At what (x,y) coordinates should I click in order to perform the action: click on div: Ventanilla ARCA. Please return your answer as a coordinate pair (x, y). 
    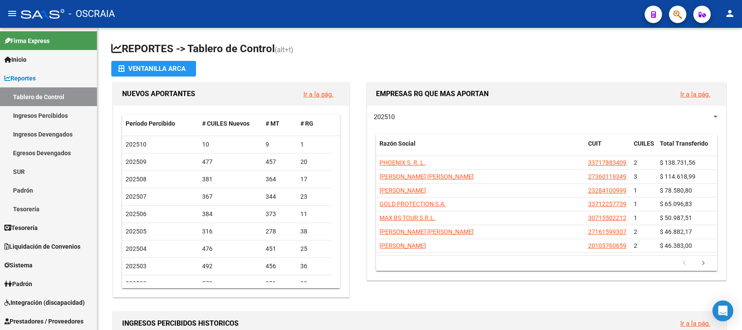
    Looking at the image, I should click on (153, 69).